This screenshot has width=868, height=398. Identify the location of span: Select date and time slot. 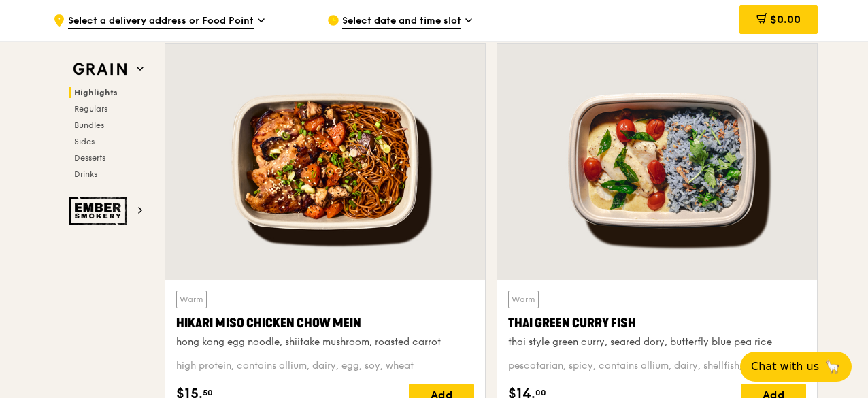
(401, 22).